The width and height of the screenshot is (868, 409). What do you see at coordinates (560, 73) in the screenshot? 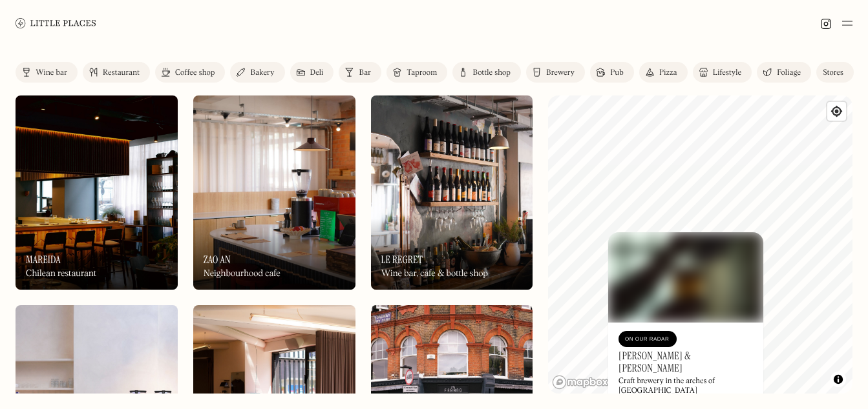
I see `div: Brewery` at bounding box center [560, 73].